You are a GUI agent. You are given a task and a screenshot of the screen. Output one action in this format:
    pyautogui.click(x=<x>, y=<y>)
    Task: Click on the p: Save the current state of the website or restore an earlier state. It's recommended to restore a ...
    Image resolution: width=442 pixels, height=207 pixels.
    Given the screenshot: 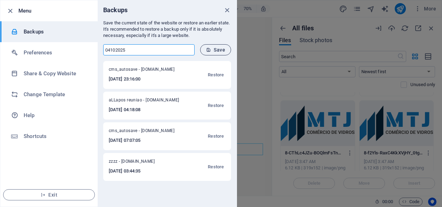 What is the action you would take?
    pyautogui.click(x=167, y=29)
    